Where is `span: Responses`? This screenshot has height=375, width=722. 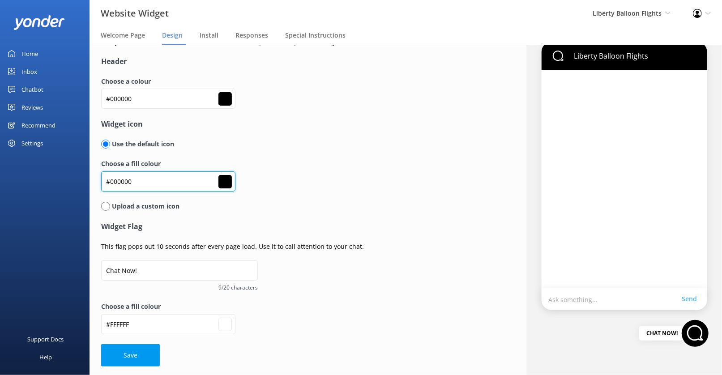 span: Responses is located at coordinates (252, 35).